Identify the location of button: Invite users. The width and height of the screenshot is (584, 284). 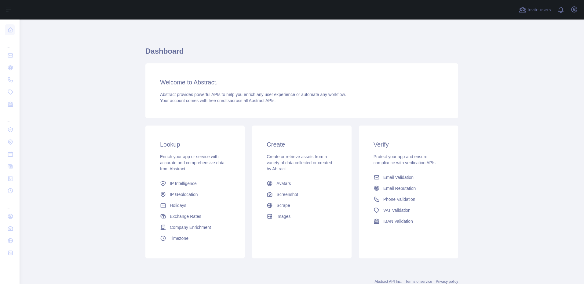
(534, 10).